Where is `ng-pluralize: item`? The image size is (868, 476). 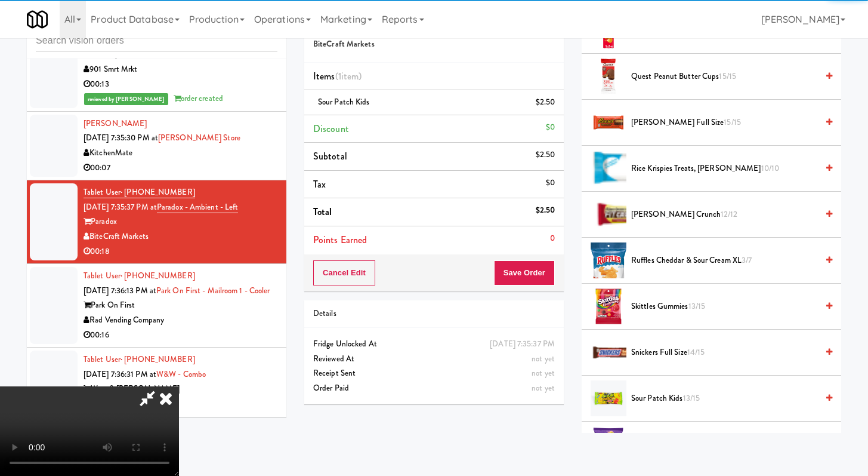 ng-pluralize: item is located at coordinates (349, 76).